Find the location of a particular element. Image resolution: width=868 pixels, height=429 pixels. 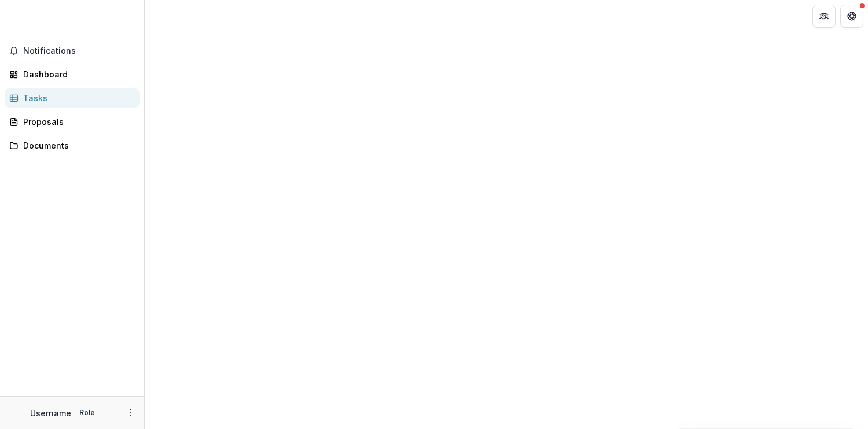

div: Proposals is located at coordinates (77, 122).